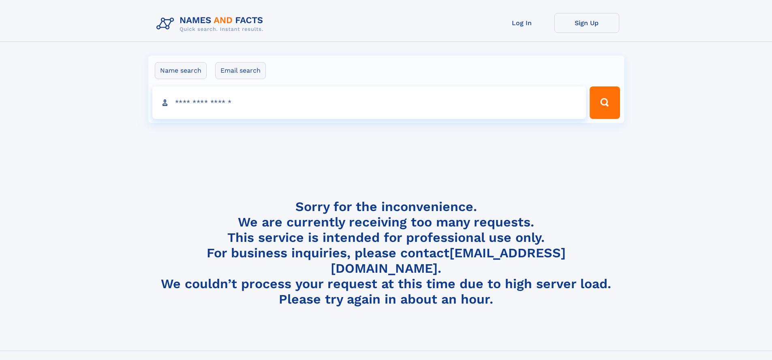 The image size is (772, 360). What do you see at coordinates (587, 23) in the screenshot?
I see `a: Sign Up` at bounding box center [587, 23].